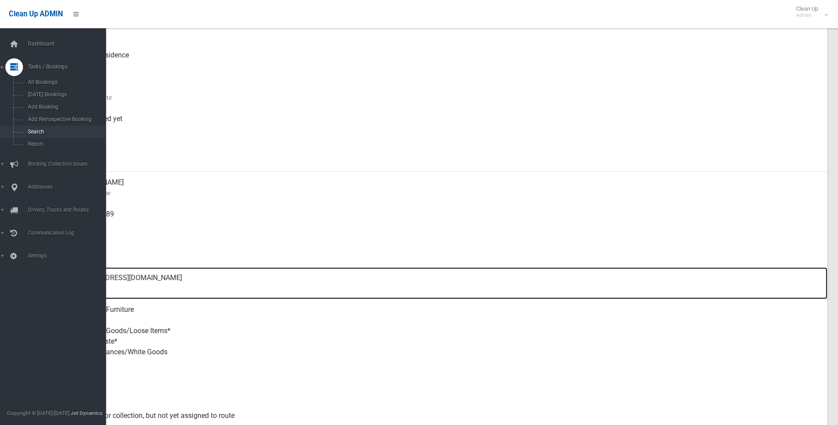 The height and width of the screenshot is (425, 838). I want to click on span: Clean Up ADMIN, so click(36, 14).